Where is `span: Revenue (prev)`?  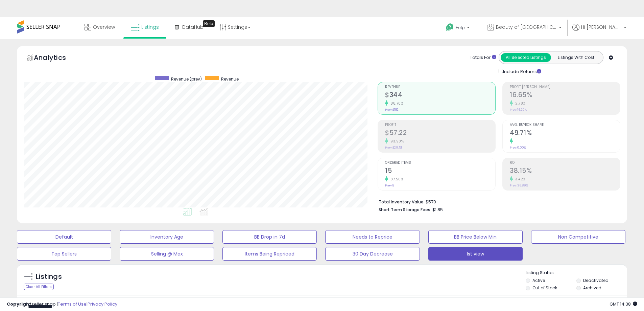
span: Revenue (prev) is located at coordinates (186, 79).